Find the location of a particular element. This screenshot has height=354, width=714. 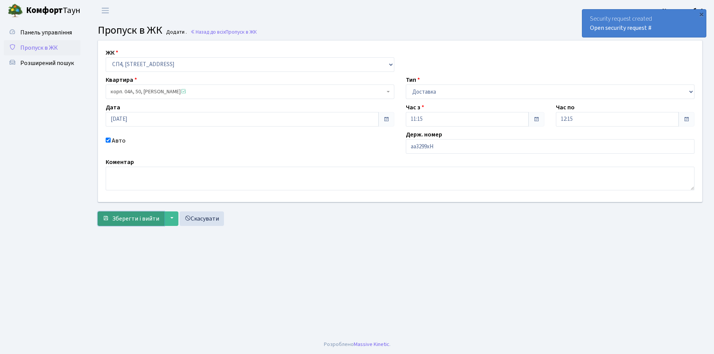

label: Час по is located at coordinates (565, 108).